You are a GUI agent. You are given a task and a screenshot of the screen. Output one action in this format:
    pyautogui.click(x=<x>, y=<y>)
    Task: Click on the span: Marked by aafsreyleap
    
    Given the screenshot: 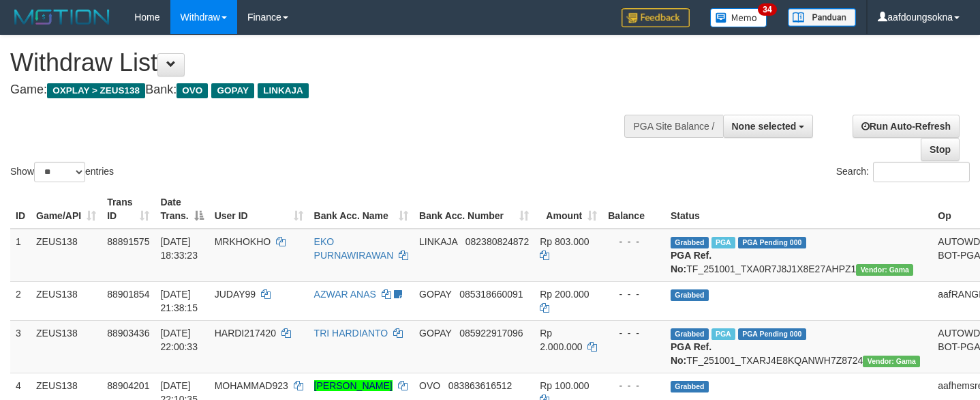 What is the action you would take?
    pyautogui.click(x=723, y=333)
    